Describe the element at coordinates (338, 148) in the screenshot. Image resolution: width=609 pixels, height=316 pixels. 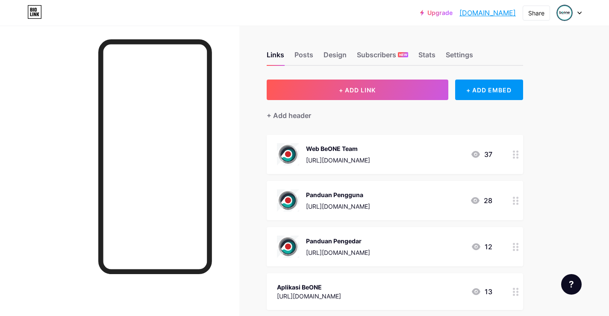
I see `div: Web BeONE Team` at that location.